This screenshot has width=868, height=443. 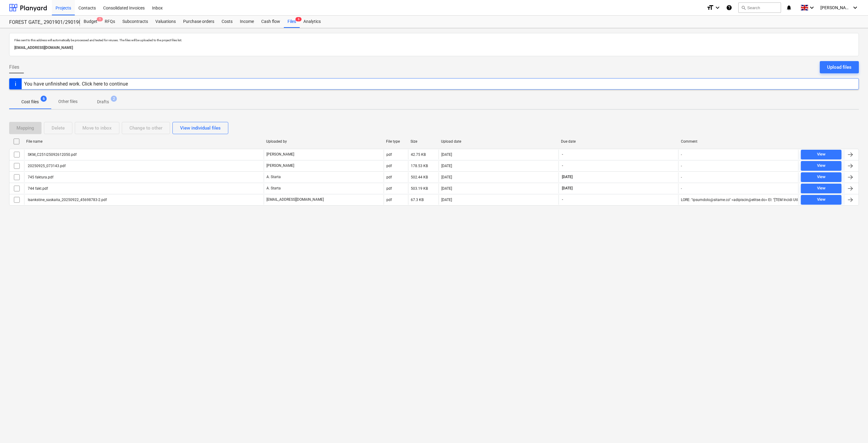 What do you see at coordinates (312, 22) in the screenshot?
I see `a: Analytics` at bounding box center [312, 22].